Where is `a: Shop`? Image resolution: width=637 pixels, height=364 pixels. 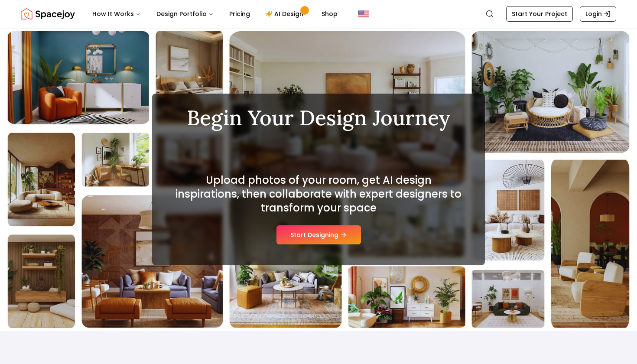 a: Shop is located at coordinates (329, 14).